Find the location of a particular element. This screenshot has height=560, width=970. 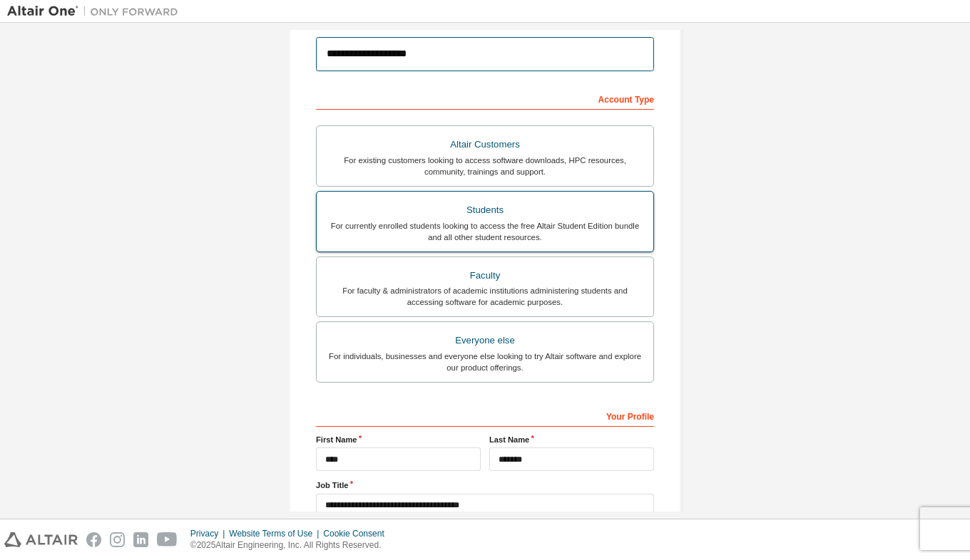

div: Privacy is located at coordinates (210, 534).